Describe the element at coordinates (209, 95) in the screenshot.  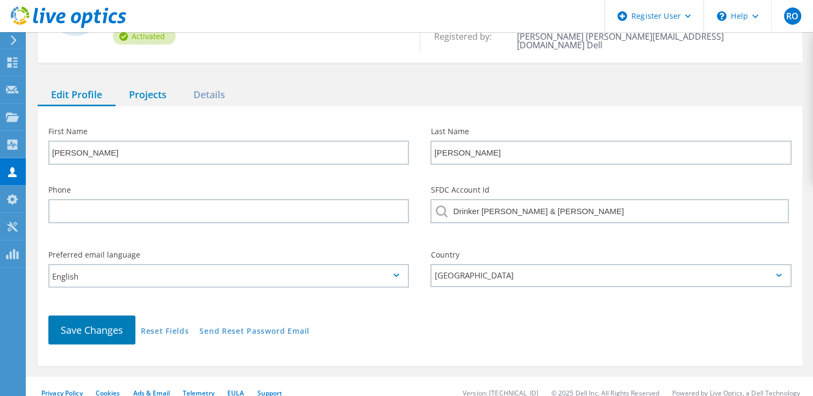
I see `div: Details` at that location.